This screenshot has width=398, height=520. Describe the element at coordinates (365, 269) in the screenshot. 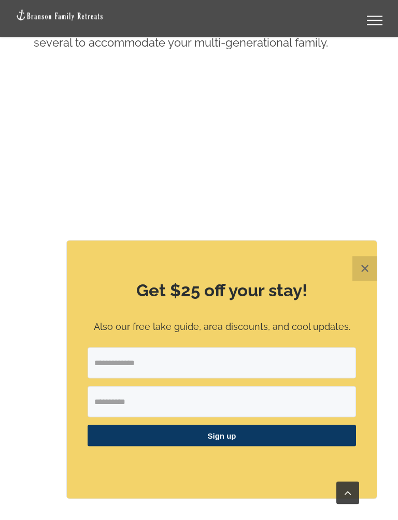

I see `button: Close` at that location.